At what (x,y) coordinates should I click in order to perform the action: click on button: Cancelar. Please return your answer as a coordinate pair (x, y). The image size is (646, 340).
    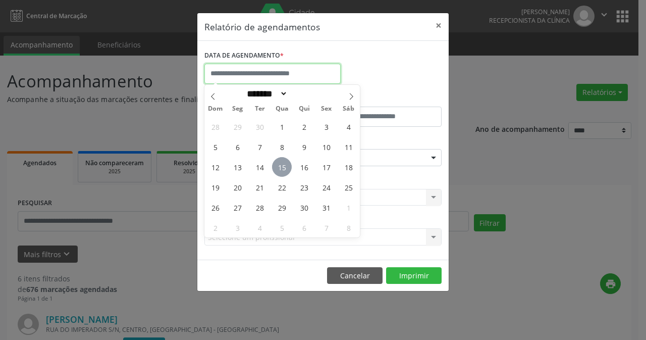
    Looking at the image, I should click on (355, 276).